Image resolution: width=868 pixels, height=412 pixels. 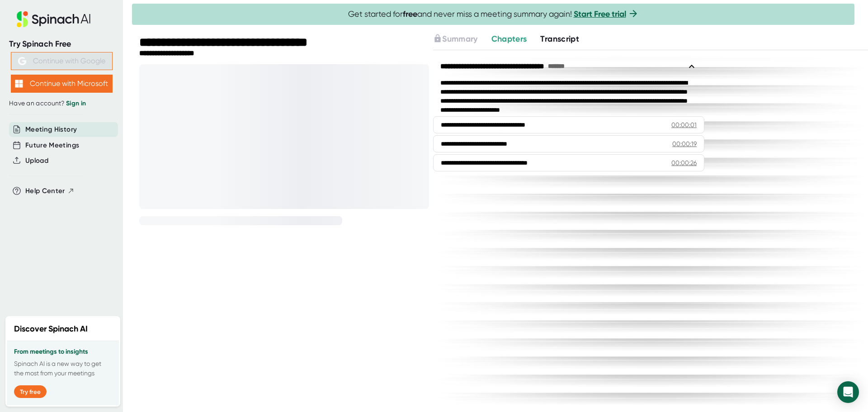 I want to click on b: free, so click(x=410, y=14).